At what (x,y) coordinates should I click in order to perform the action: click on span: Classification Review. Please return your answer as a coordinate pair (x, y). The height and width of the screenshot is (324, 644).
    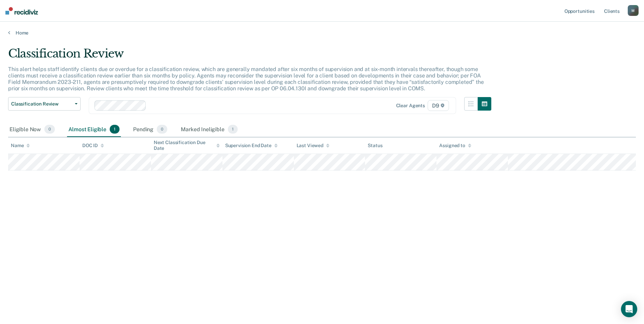
    Looking at the image, I should click on (42, 104).